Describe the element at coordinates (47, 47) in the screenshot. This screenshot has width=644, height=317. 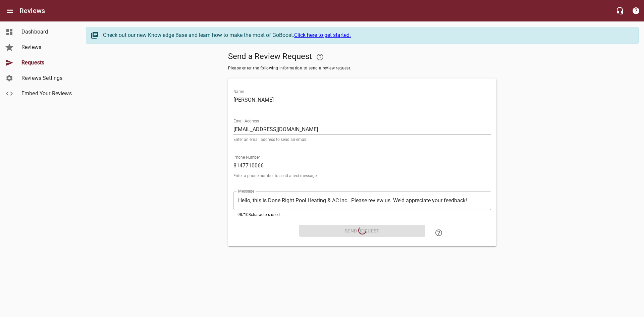
I see `span: Reviews` at that location.